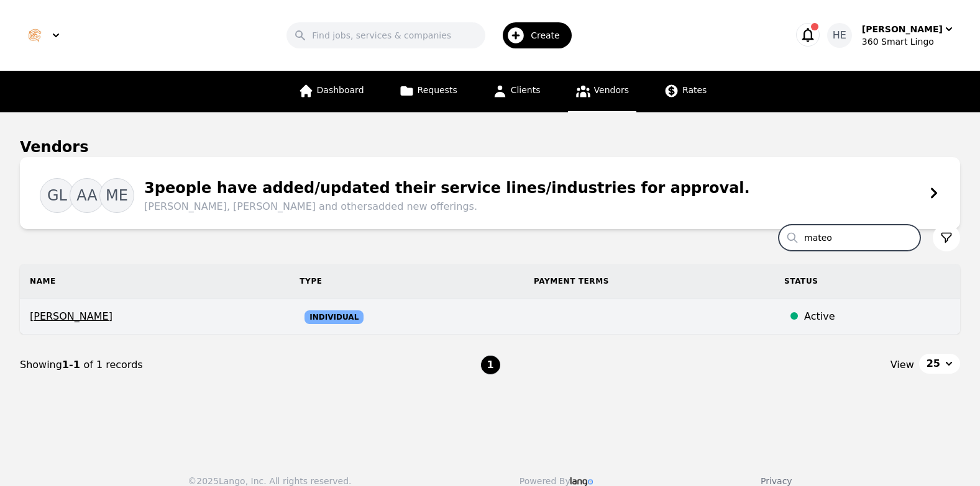  Describe the element at coordinates (442, 195) in the screenshot. I see `div: 3 people have added/updated their service lines/industries for approval.` at that location.